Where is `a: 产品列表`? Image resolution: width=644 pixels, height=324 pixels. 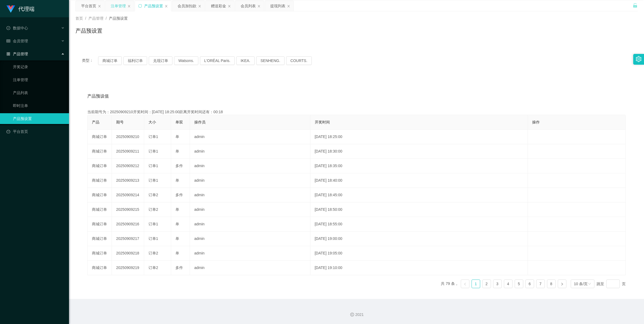
a: 产品列表 is located at coordinates (39, 93).